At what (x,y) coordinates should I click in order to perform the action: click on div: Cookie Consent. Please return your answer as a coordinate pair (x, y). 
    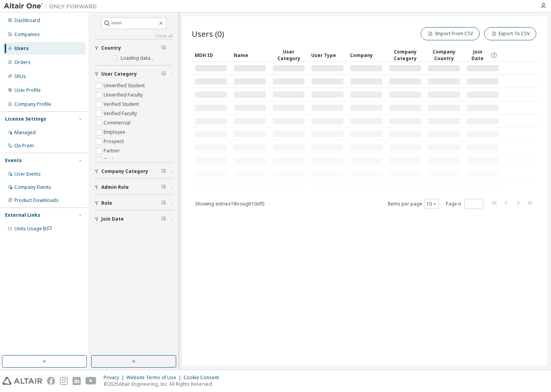
    Looking at the image, I should click on (203, 378).